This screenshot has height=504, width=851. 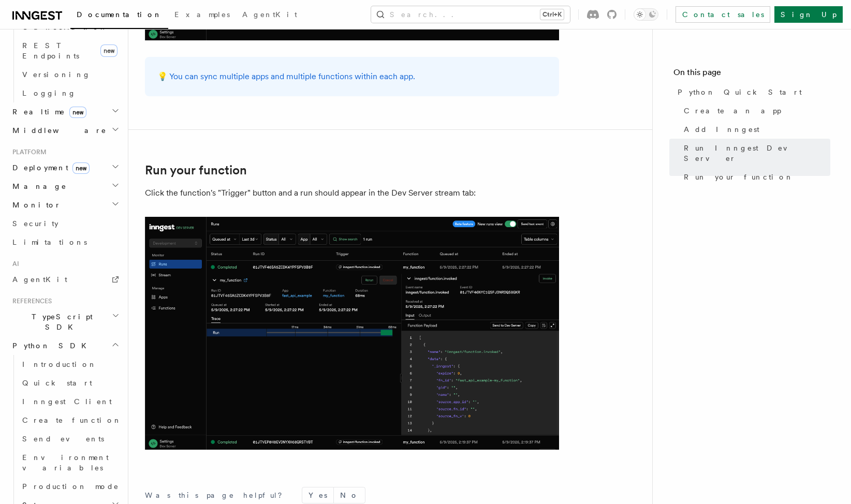 What do you see at coordinates (70, 462) in the screenshot?
I see `a: Environment variables` at bounding box center [70, 462].